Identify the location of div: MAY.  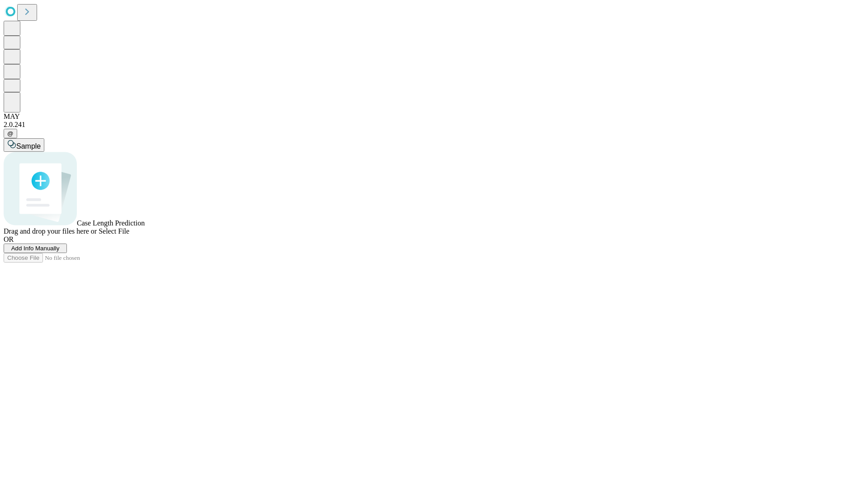
(434, 117).